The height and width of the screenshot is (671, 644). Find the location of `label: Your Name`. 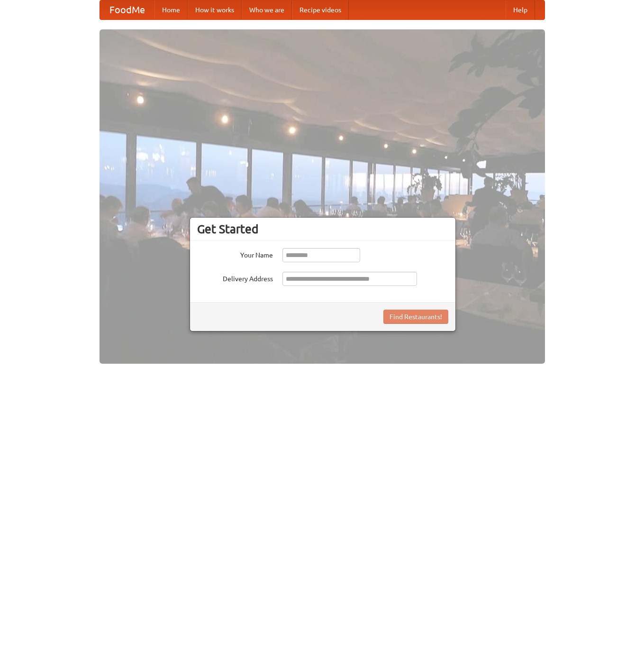

label: Your Name is located at coordinates (235, 254).